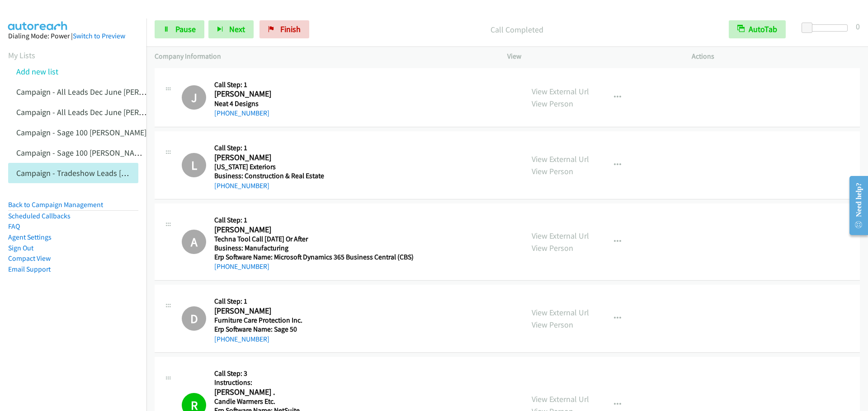  I want to click on a: Switch to Preview, so click(99, 36).